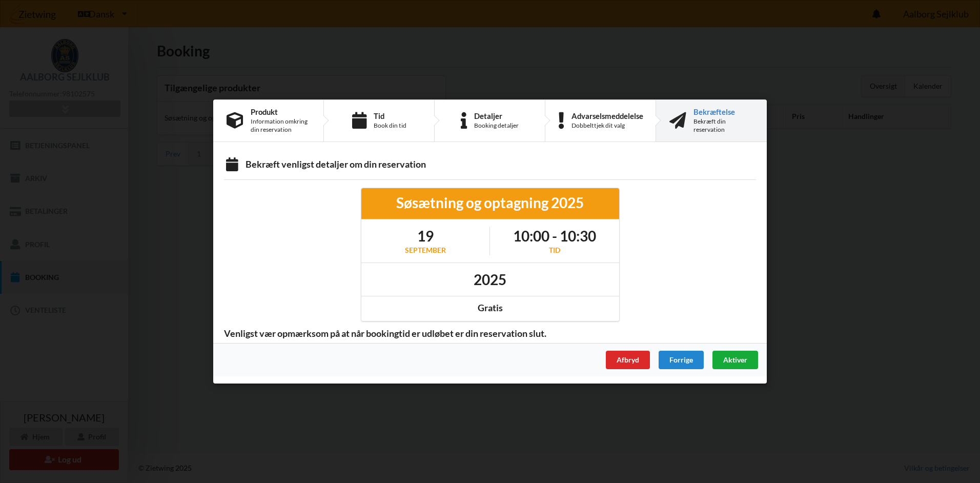  I want to click on div: Dobbelttjek dit valg, so click(608, 125).